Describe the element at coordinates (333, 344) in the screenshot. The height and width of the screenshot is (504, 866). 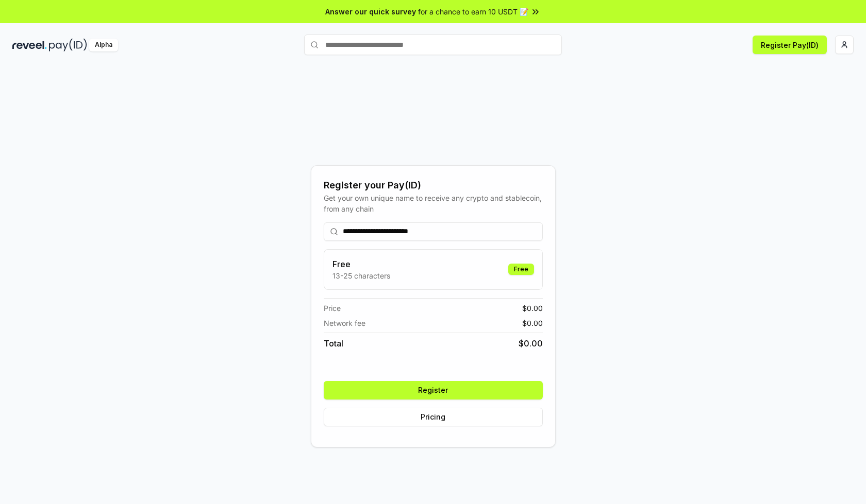
I see `span: Total` at that location.